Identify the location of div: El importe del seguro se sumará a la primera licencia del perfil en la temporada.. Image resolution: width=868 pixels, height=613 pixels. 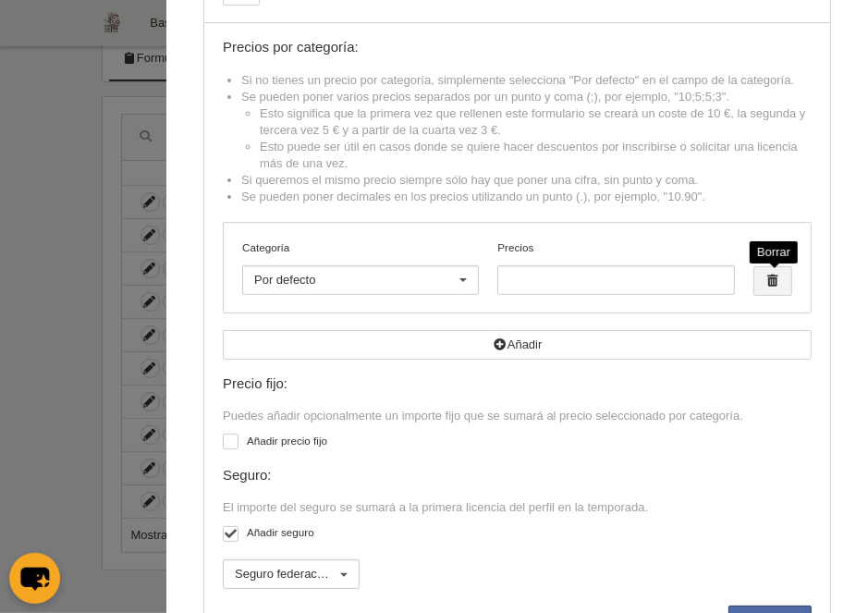
(517, 507).